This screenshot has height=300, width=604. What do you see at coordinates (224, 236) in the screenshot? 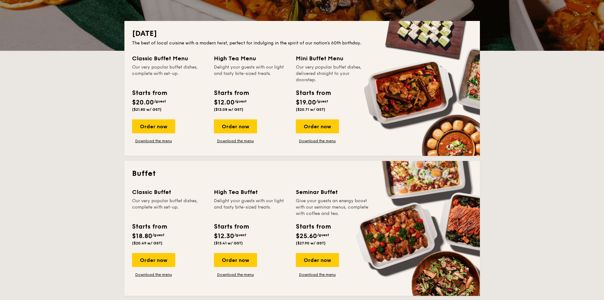
I see `span: $12.30` at bounding box center [224, 236].